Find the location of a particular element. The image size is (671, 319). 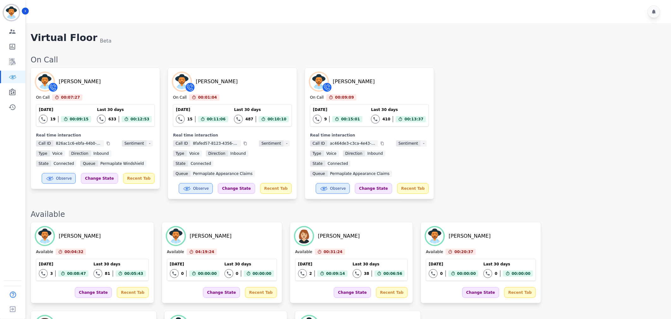

span: 8fafed57-8123-4356-9bac-e115cc8135e5 is located at coordinates (216, 144).